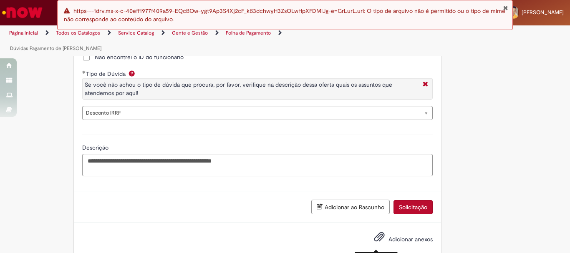 The image size is (570, 253). Describe the element at coordinates (23, 33) in the screenshot. I see `a: Página inicial` at that location.